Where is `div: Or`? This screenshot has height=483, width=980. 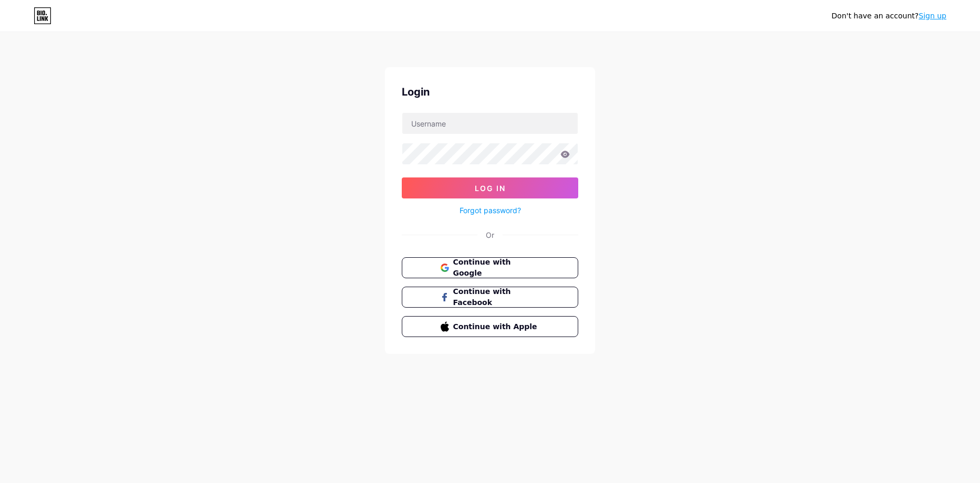
div: Or is located at coordinates (490, 234).